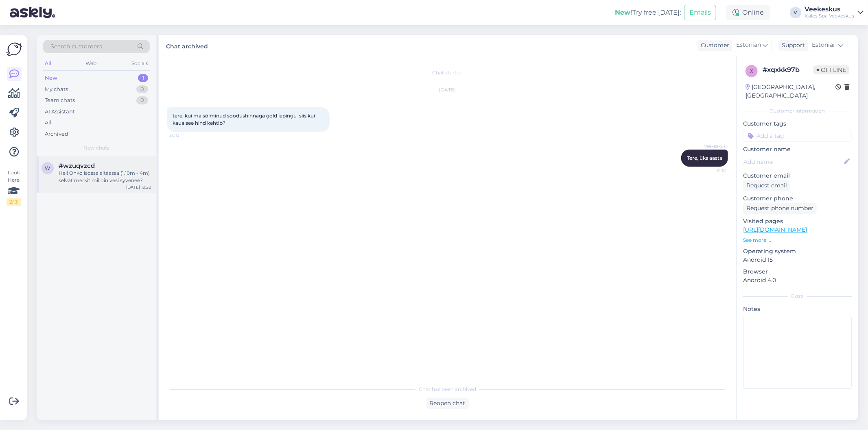 Image resolution: width=868 pixels, height=430 pixels. Describe the element at coordinates (51, 78) in the screenshot. I see `div: New` at that location.